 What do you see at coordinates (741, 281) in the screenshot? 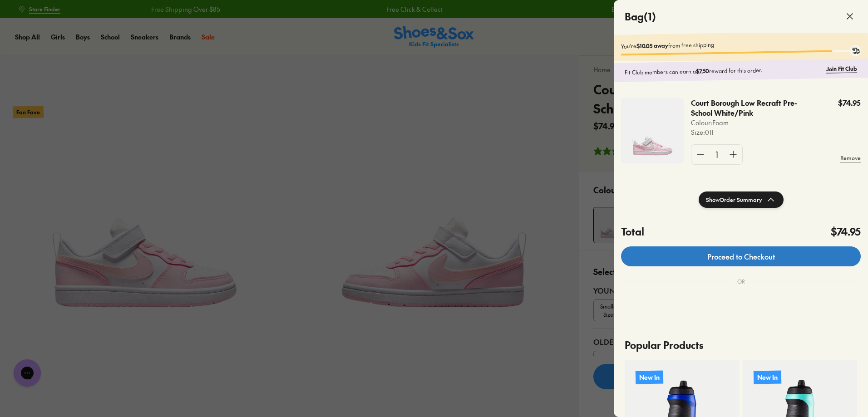
I see `div: OR` at bounding box center [741, 281].